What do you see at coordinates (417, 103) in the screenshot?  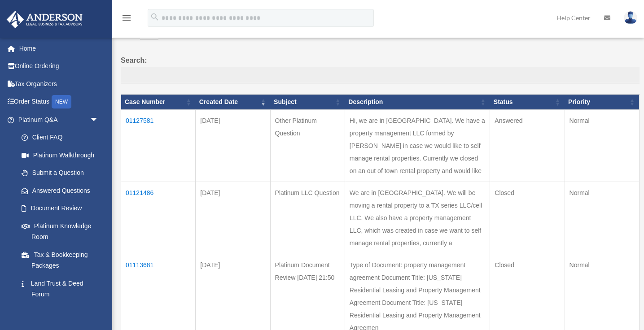 I see `th: Description: activate to sort column ascending` at bounding box center [417, 103].